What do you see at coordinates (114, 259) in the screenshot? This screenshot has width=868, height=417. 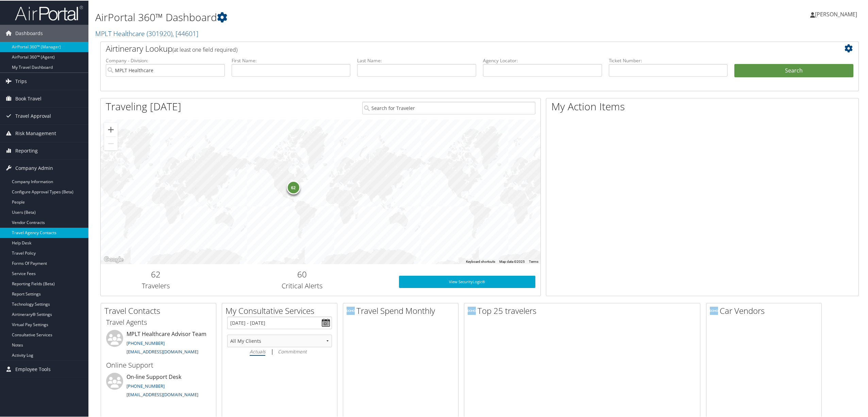 I see `img: Google` at bounding box center [114, 259].